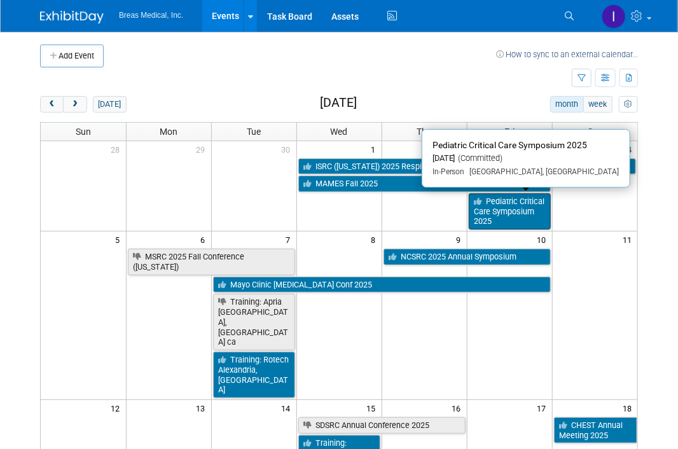 The width and height of the screenshot is (678, 449). What do you see at coordinates (424, 184) in the screenshot?
I see `a: MAMES Fall 2025` at bounding box center [424, 184].